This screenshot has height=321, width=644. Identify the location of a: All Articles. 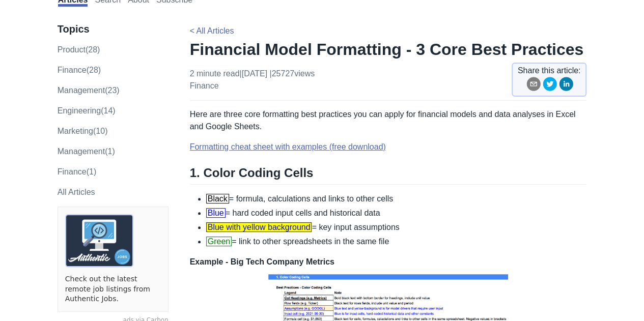
(76, 192).